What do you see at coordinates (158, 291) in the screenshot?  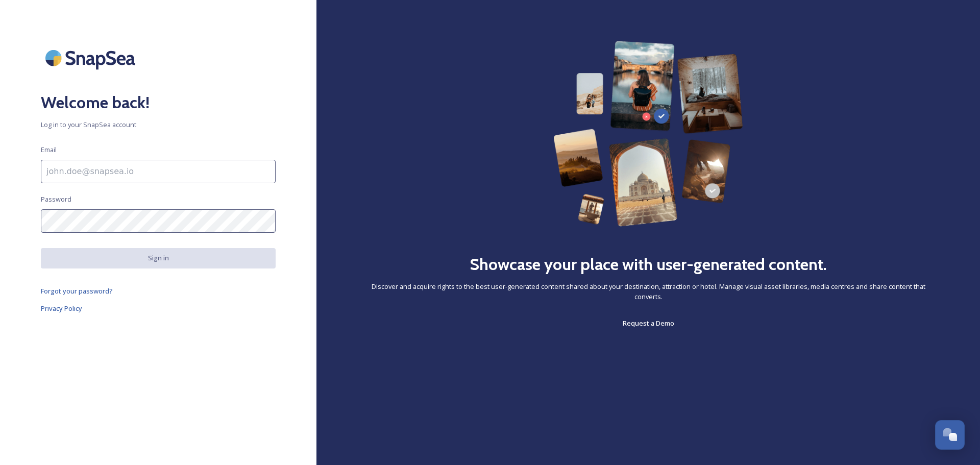 I see `a: Forgot your password?` at bounding box center [158, 291].